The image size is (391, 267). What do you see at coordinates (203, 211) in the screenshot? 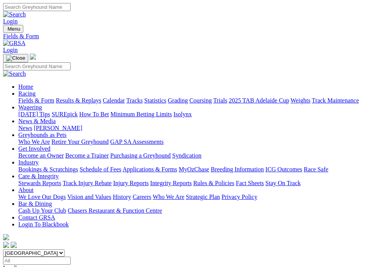
I see `div: Bar & Dining` at bounding box center [203, 211].